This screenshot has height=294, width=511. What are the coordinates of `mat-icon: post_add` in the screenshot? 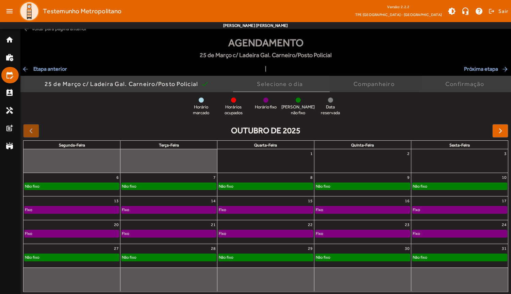 It's located at (10, 128).